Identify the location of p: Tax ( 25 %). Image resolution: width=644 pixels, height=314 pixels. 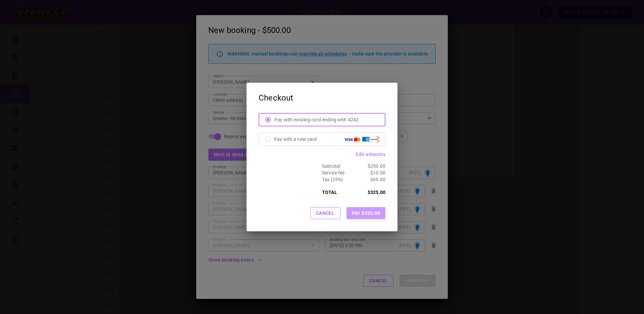
(338, 179).